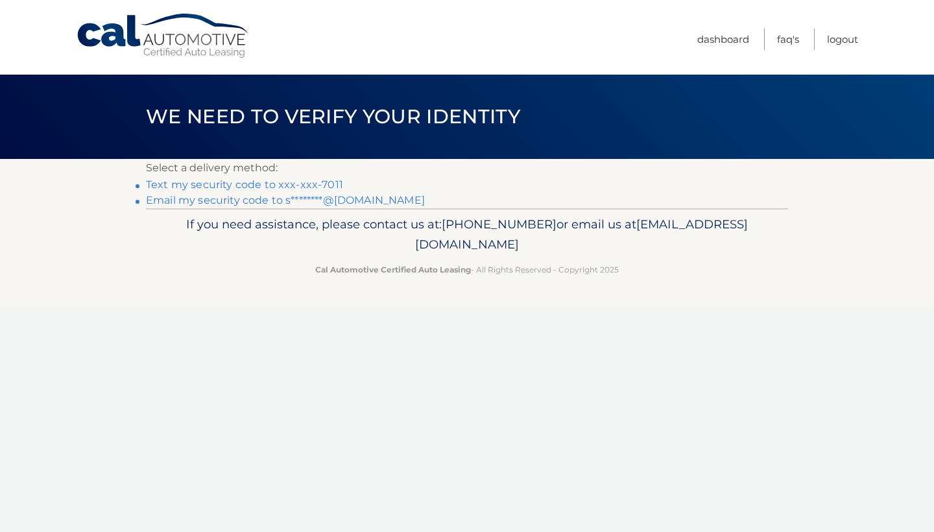  I want to click on span: We need to verify your identity, so click(333, 116).